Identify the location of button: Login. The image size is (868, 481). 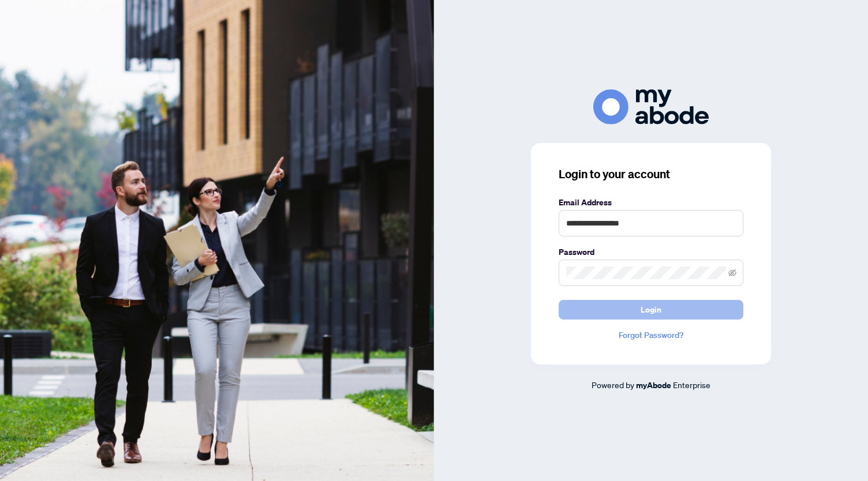
(651, 310).